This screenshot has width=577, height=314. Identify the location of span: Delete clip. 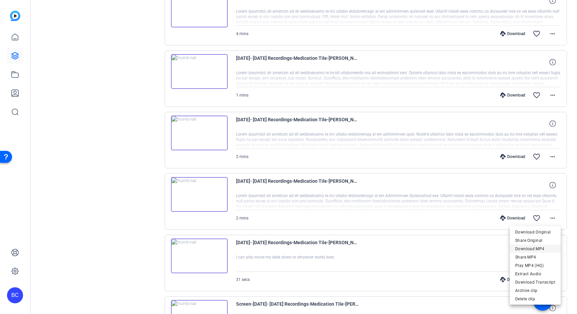
(535, 299).